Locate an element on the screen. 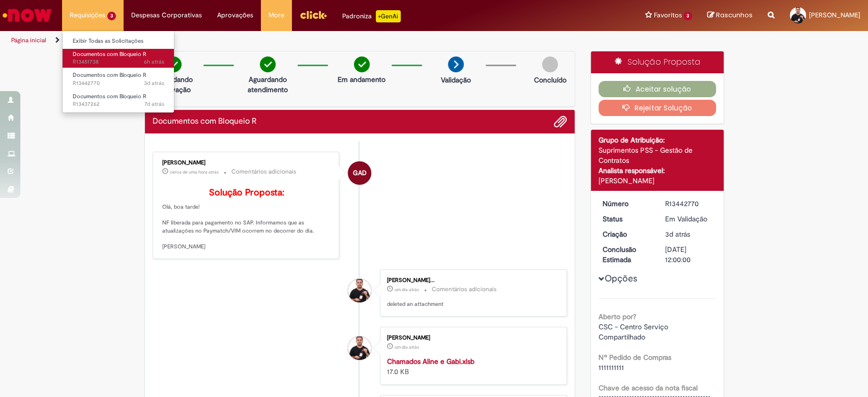 This screenshot has height=397, width=868. img: arrow-next.png is located at coordinates (456, 64).